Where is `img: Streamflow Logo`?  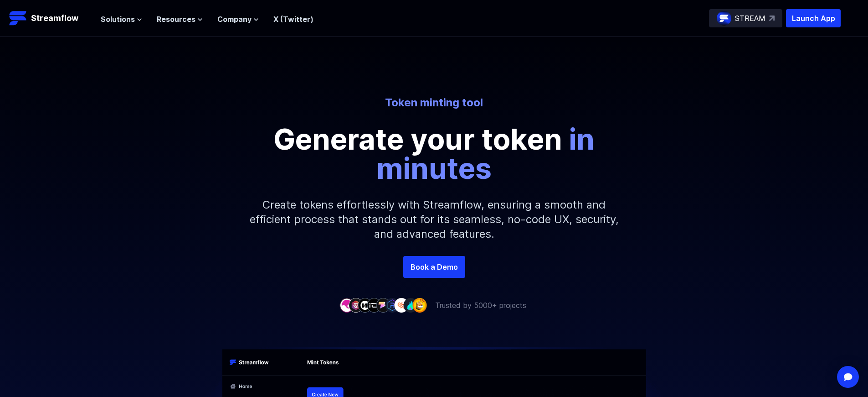 img: Streamflow Logo is located at coordinates (18, 18).